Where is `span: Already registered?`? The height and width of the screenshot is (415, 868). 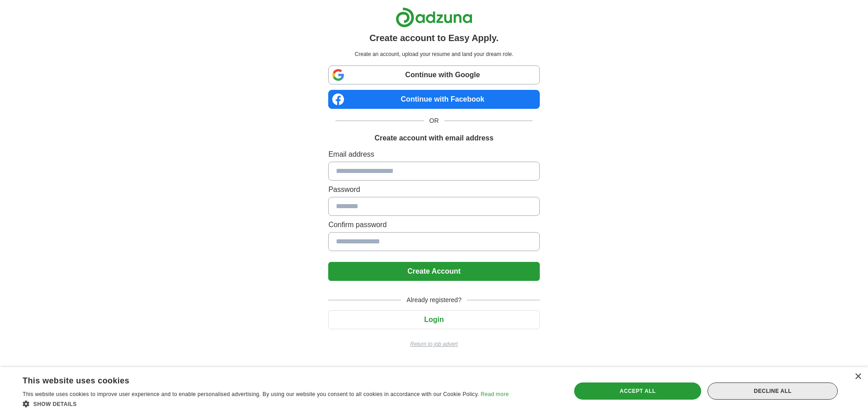
span: Already registered? is located at coordinates (434, 300).